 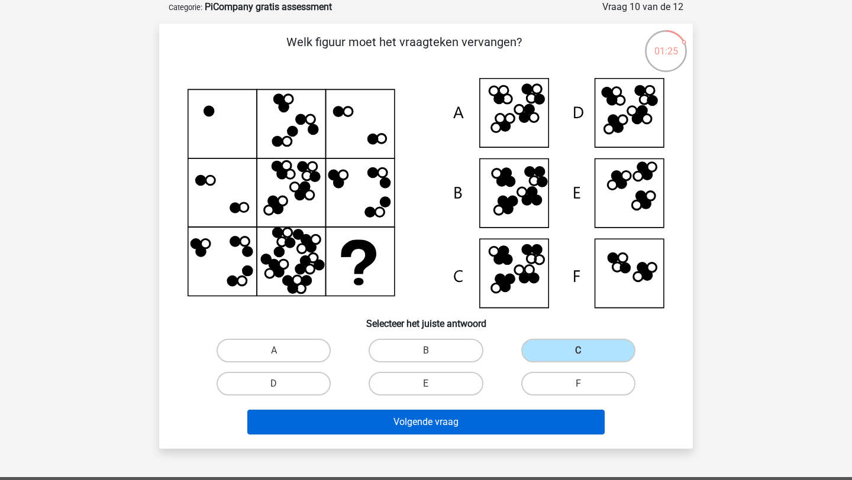 What do you see at coordinates (426, 319) in the screenshot?
I see `h6: Selecteer het juiste antwoord` at bounding box center [426, 319].